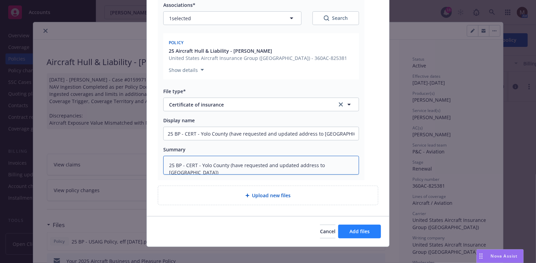  What do you see at coordinates (504, 256) in the screenshot?
I see `span: Nova Assist` at bounding box center [504, 256].